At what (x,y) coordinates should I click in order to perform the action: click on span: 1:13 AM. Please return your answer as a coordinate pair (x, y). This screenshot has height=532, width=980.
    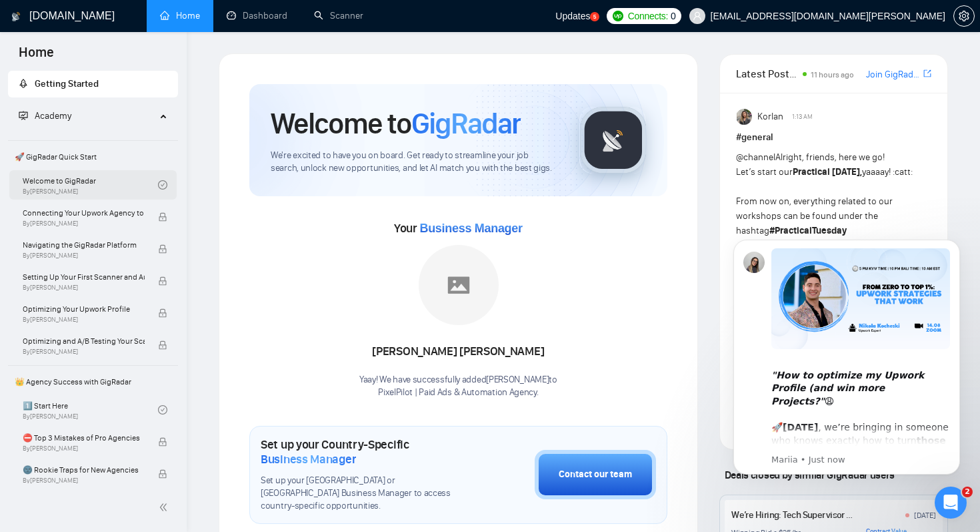
    Looking at the image, I should click on (802, 116).